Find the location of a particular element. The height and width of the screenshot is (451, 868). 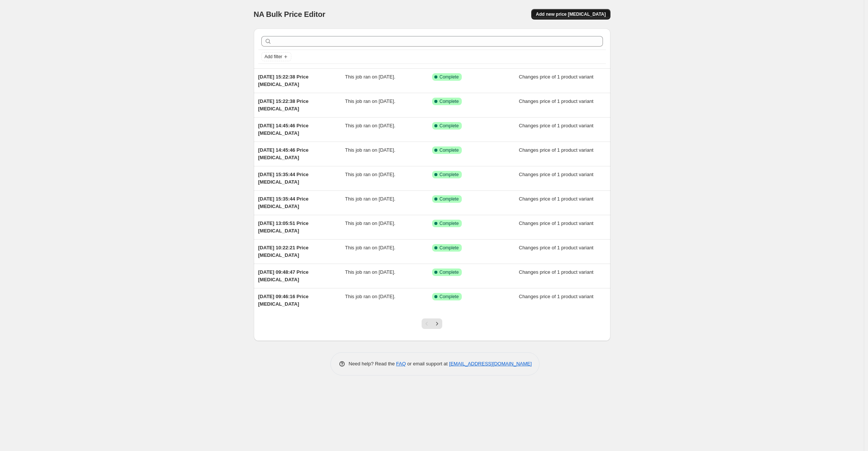

a: FAQ is located at coordinates (401, 364).